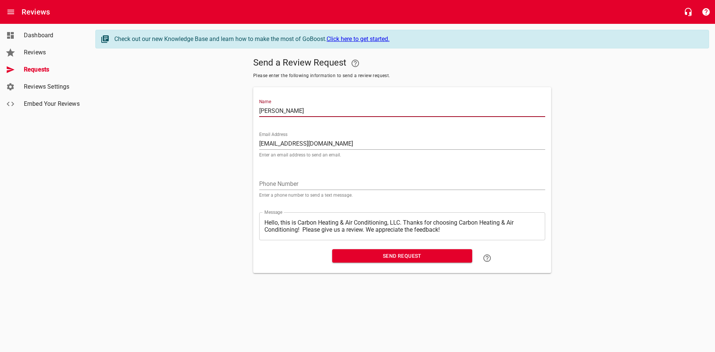 Image resolution: width=715 pixels, height=352 pixels. Describe the element at coordinates (402, 226) in the screenshot. I see `textarea: Hello, this is Carbon Heating & Air Conditioning, LLC. Thanks for choosing Carbon Heating & Air C...` at that location.